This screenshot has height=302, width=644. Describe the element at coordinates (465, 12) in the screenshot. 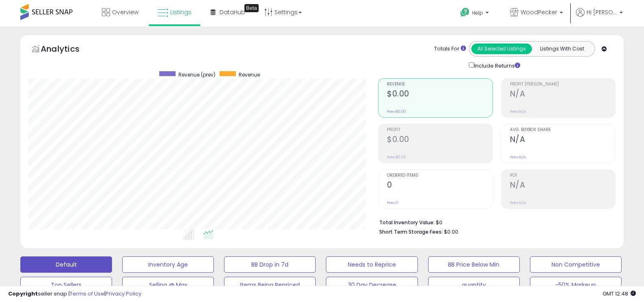

I see `i: Get Help` at that location.